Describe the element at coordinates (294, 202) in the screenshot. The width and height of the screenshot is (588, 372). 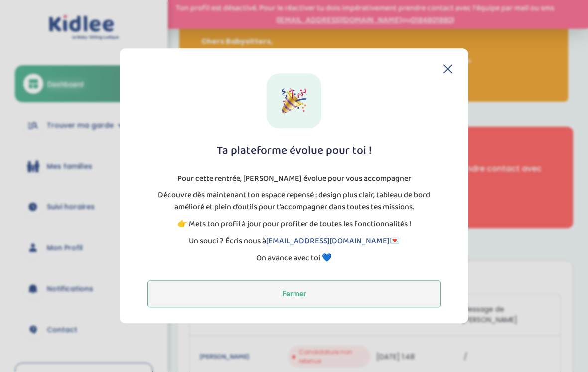
I see `p: Découvre dès maintenant ton espace repensé : design plus clair, tableau de bord amélioré et plein...` at that location.